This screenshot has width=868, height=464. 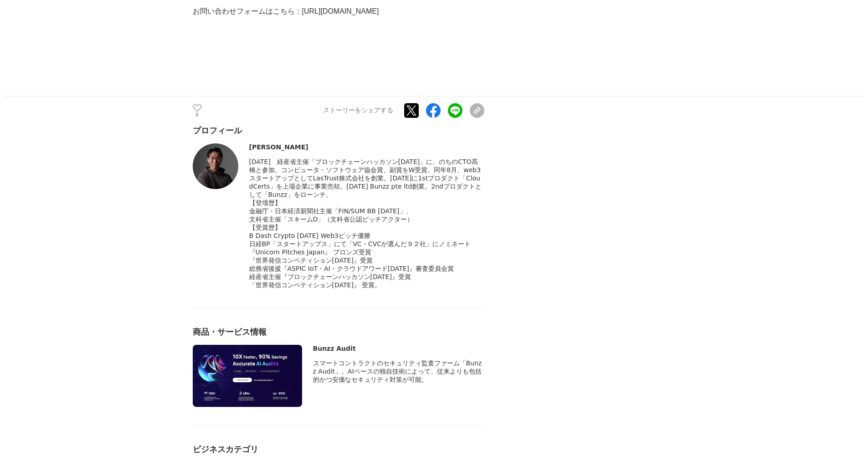 What do you see at coordinates (339, 130) in the screenshot?
I see `div: プロフィール` at bounding box center [339, 130].